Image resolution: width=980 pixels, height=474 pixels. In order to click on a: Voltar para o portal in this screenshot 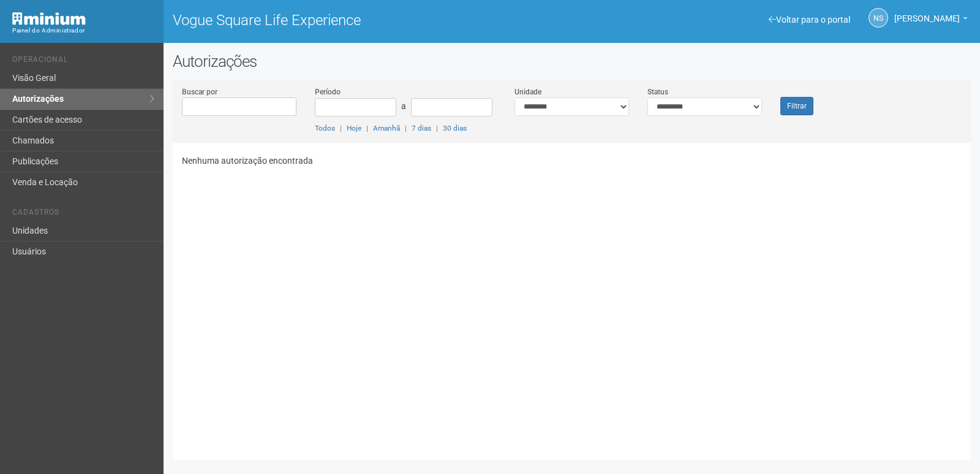, I will do `click(809, 20)`.